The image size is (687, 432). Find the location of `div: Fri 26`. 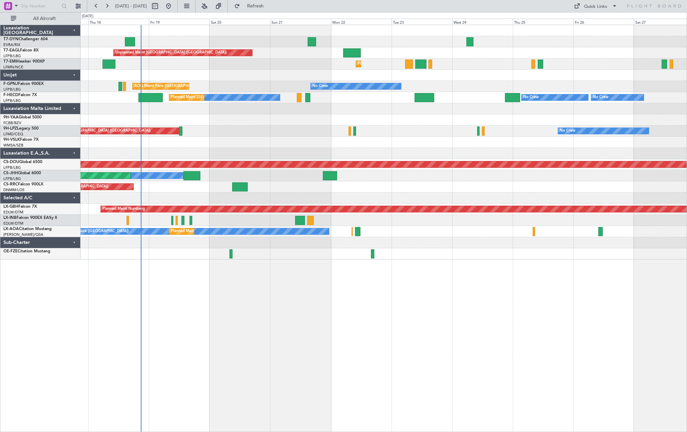

div: Fri 26 is located at coordinates (603, 22).